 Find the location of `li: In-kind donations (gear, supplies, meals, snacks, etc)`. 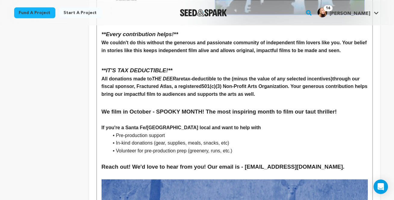

li: In-kind donations (gear, supplies, meals, snacks, etc) is located at coordinates (238, 143).